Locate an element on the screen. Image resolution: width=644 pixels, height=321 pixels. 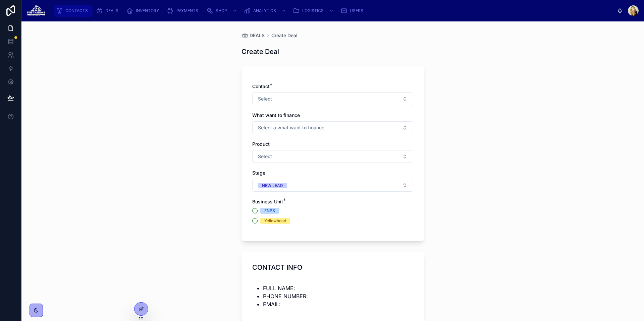
img: App logo is located at coordinates (36, 11).